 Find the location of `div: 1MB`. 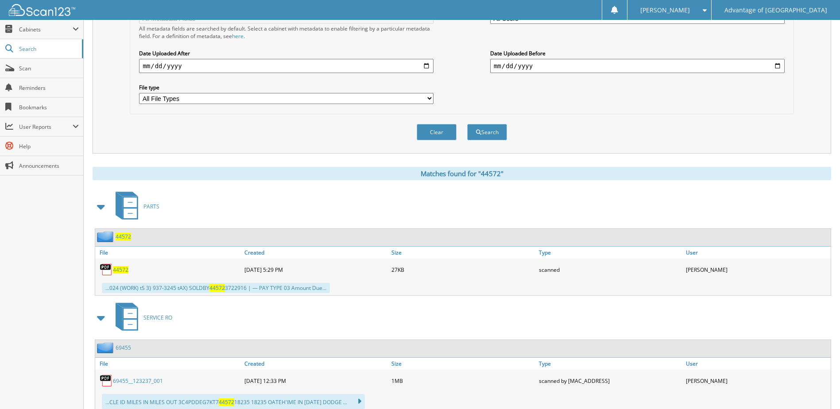

div: 1MB is located at coordinates (463, 381).